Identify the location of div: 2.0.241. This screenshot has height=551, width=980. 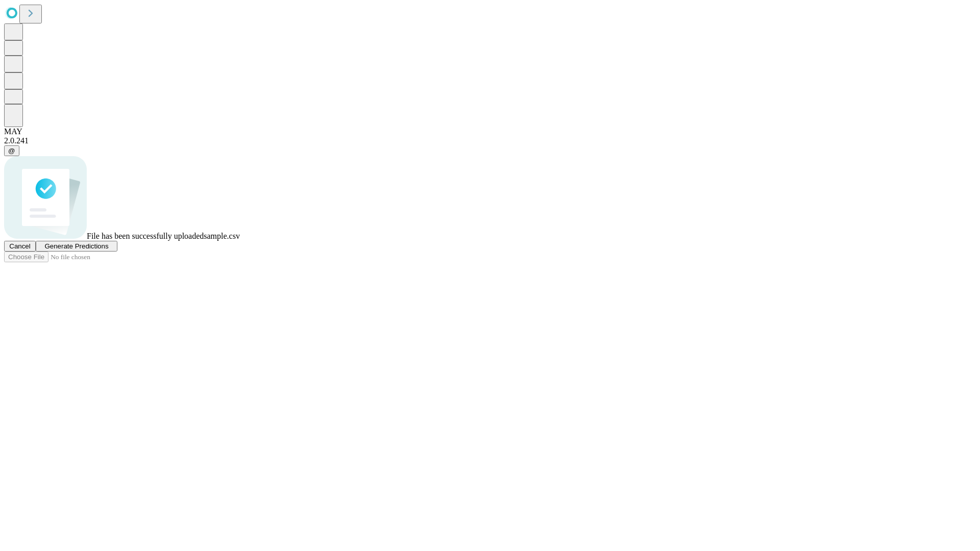
(490, 141).